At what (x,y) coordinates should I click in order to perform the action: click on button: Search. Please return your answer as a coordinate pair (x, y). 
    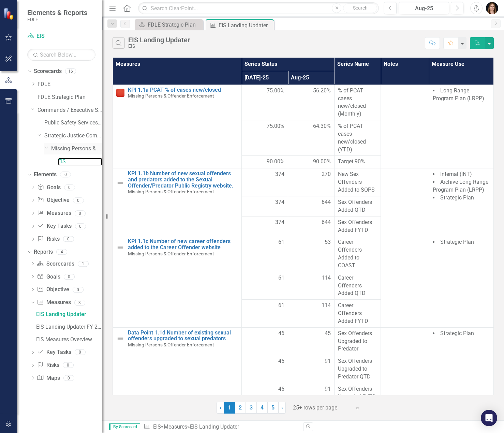
    Looking at the image, I should click on (360, 8).